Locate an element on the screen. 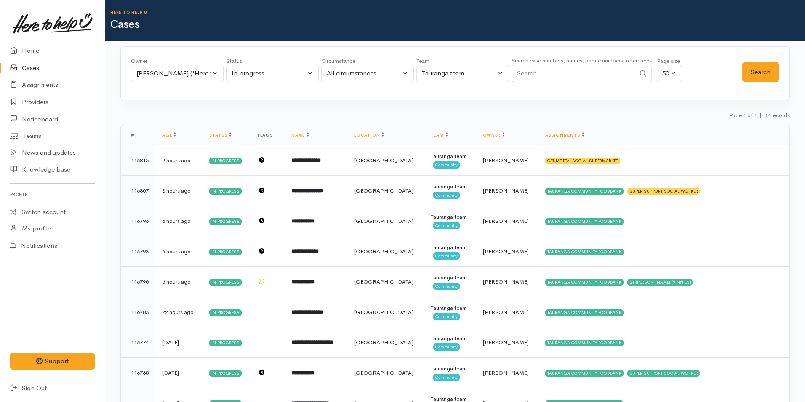 Image resolution: width=805 pixels, height=402 pixels. button: All circumstances is located at coordinates (368, 73).